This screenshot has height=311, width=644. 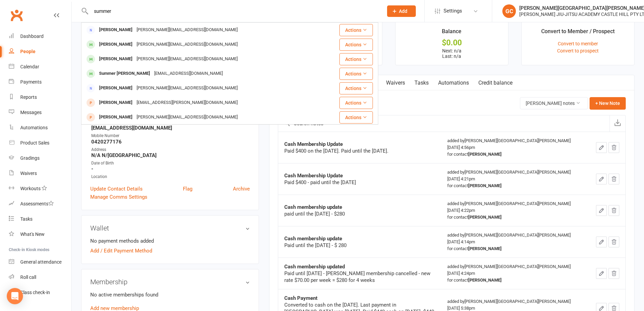 What do you see at coordinates (444, 124) in the screenshot?
I see `input: Search notes` at bounding box center [444, 124].